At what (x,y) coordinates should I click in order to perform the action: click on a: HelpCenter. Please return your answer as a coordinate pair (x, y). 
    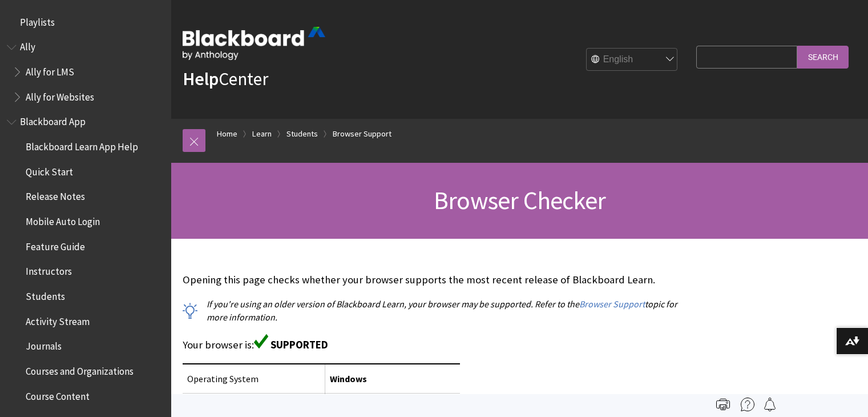
    Looking at the image, I should click on (225, 78).